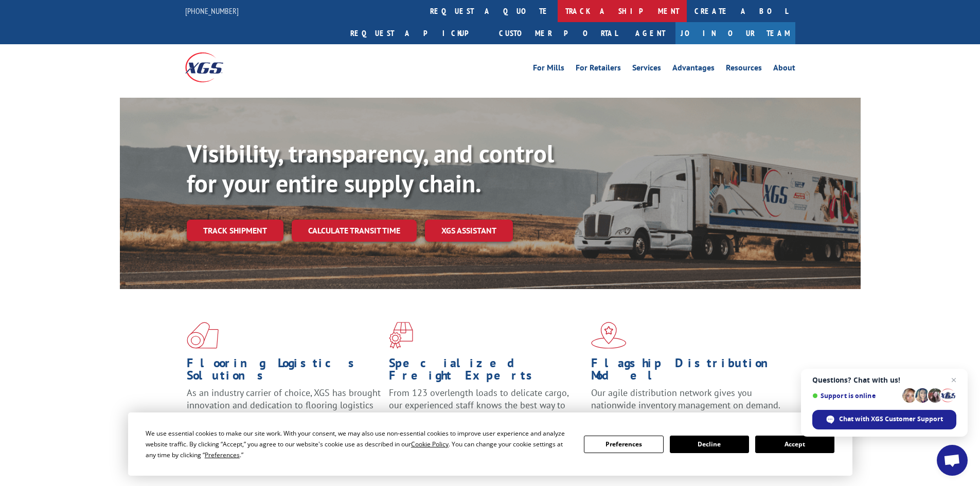 The height and width of the screenshot is (486, 980). Describe the element at coordinates (203, 335) in the screenshot. I see `img: xgs-icon-total-supply-chain-intelligence-red` at that location.